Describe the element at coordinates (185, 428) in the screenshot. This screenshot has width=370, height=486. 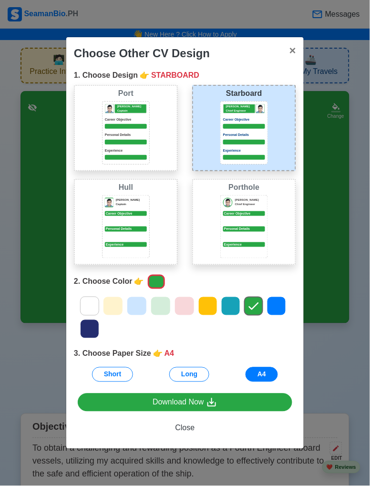
I see `span: Close` at that location.